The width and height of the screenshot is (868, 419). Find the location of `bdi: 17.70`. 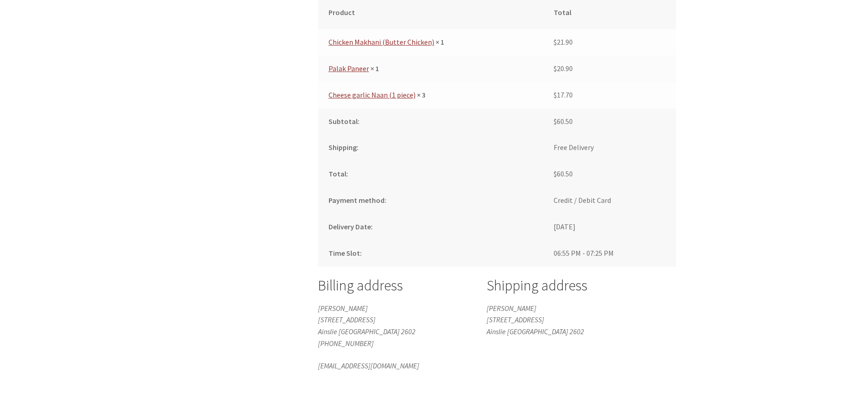

bdi: 17.70 is located at coordinates (563, 95).